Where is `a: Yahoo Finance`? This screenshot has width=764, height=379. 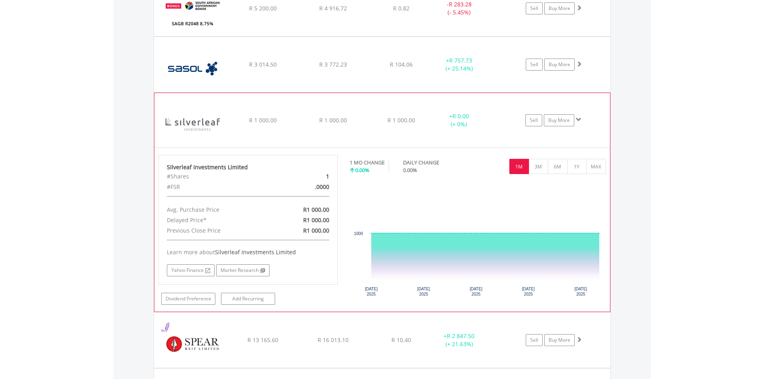
a: Yahoo Finance is located at coordinates (190, 270).